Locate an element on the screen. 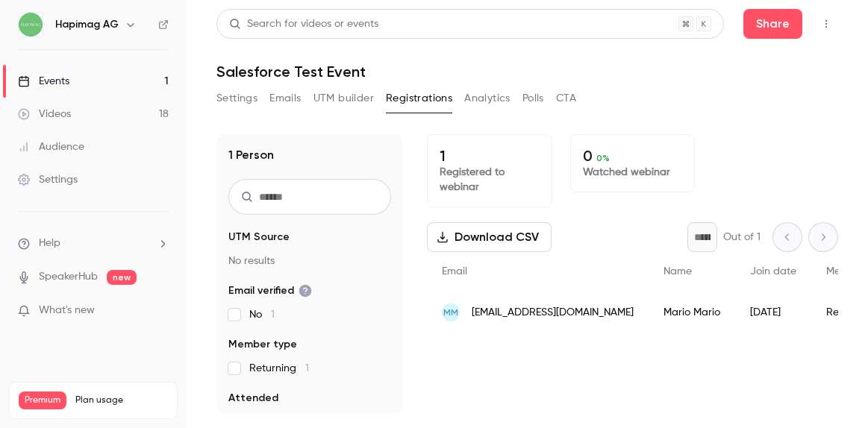 This screenshot has width=868, height=428. span: Email verified is located at coordinates (271, 291).